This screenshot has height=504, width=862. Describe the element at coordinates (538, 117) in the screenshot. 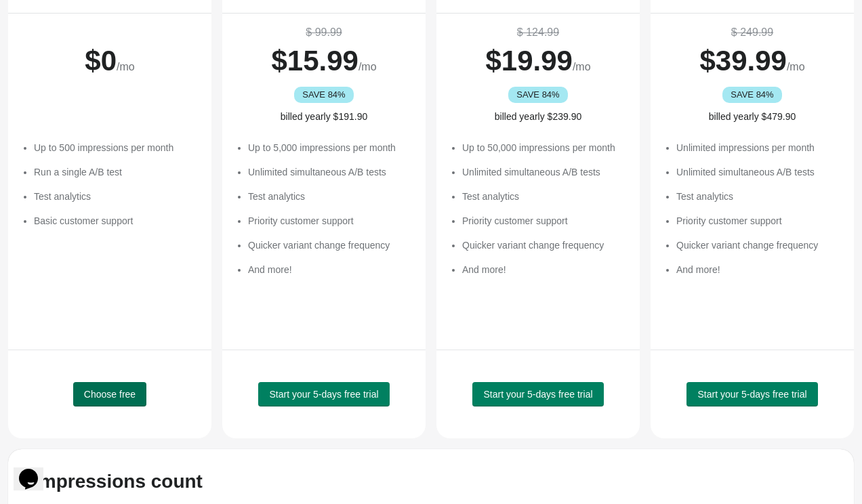

I see `div: billed yearly $239.90` at that location.